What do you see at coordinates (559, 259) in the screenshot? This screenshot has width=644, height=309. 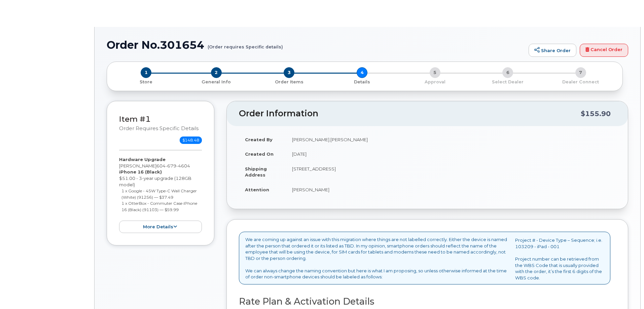 I see `p: Project # - Device Type – Sequence; i.e. 103209 - iPad - 001 Project number can be retrieved from...` at bounding box center [559, 259].